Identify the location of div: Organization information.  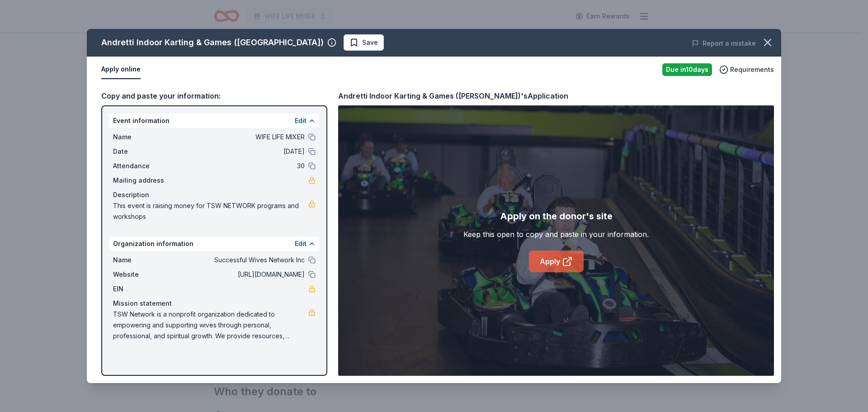
(215, 244).